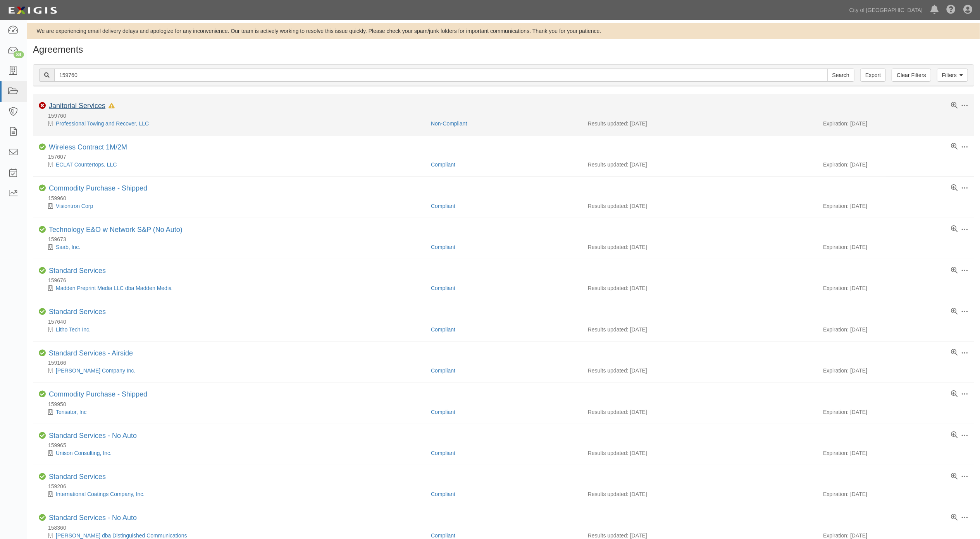  What do you see at coordinates (506, 322) in the screenshot?
I see `div: 157640` at bounding box center [506, 322].